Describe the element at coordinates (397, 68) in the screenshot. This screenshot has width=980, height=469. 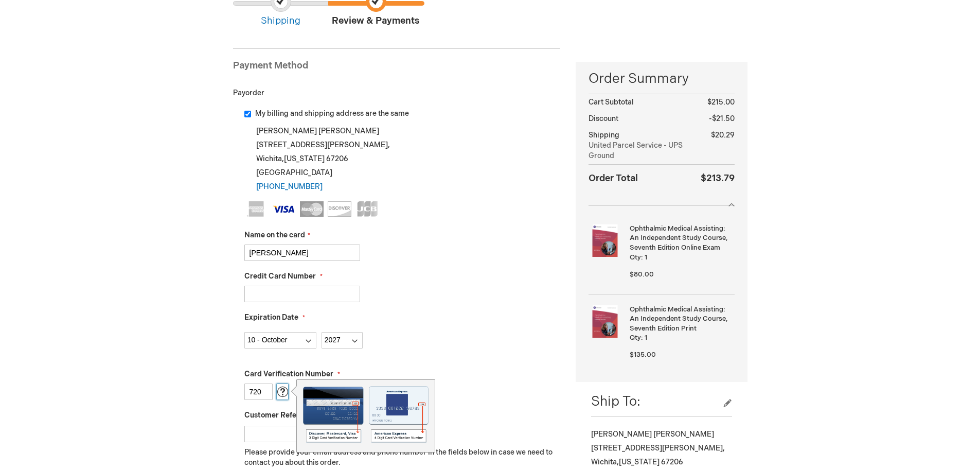
I see `div: Payment Method` at that location.